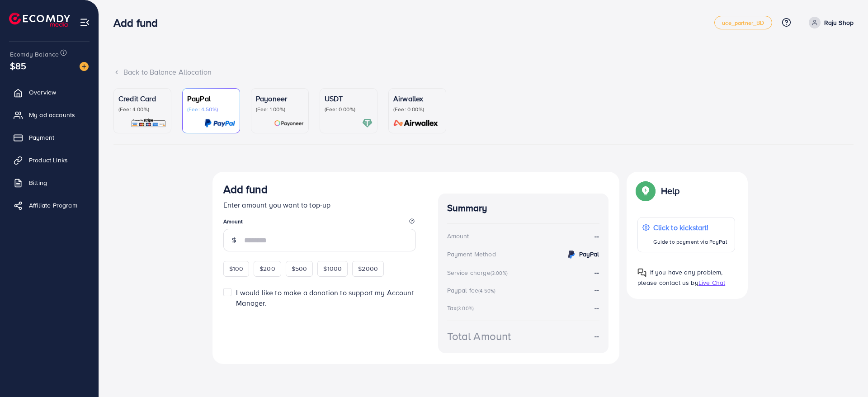 The height and width of the screenshot is (397, 868). I want to click on img: menu, so click(85, 22).